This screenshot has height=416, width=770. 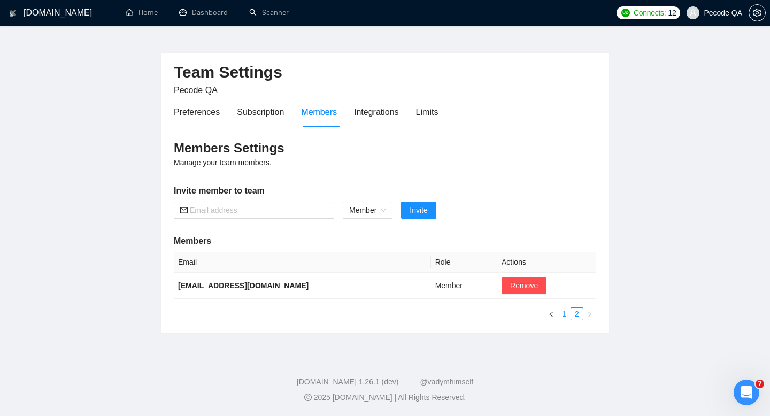 What do you see at coordinates (758, 13) in the screenshot?
I see `button: setting` at bounding box center [758, 13].